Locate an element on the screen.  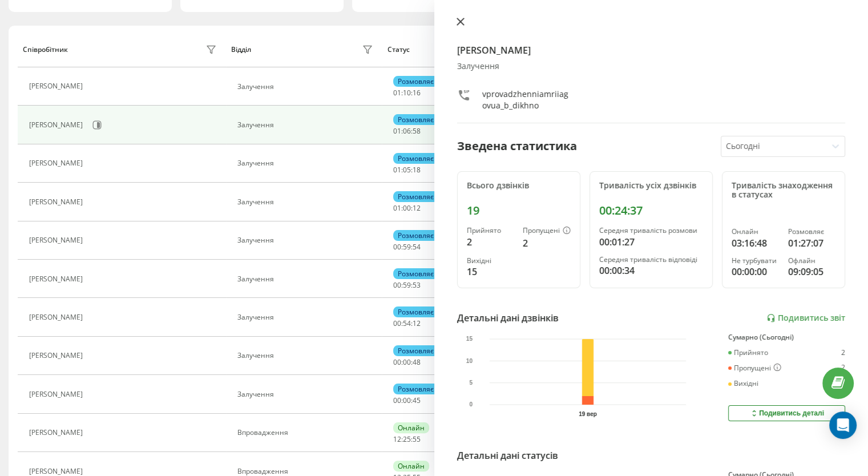
span: 58 is located at coordinates (417, 131).